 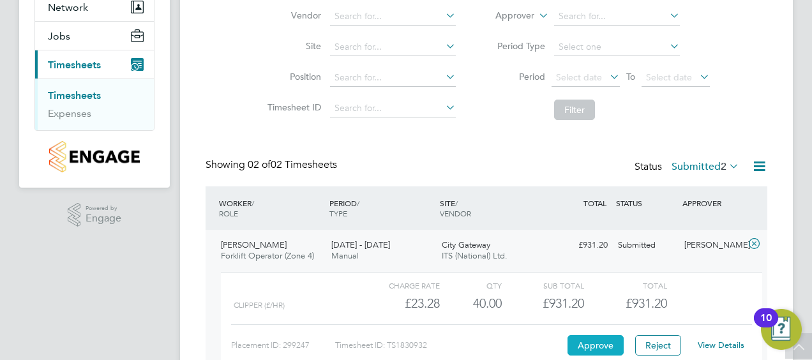 I want to click on div: APPROVER, so click(x=713, y=203).